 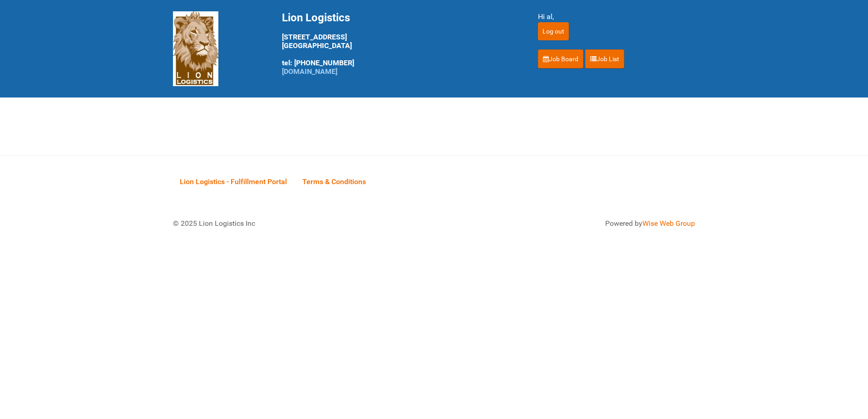 I want to click on div: © 2025 Lion Logistics Inc, so click(x=298, y=224).